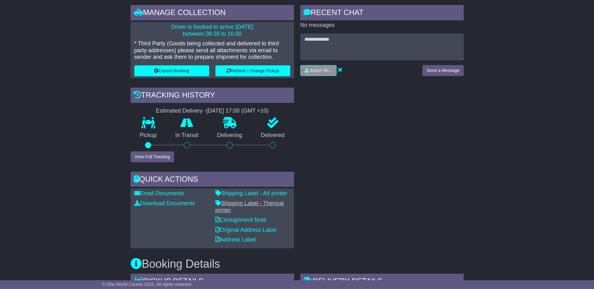 The height and width of the screenshot is (289, 594). I want to click on div: RECENT CHAT, so click(382, 13).